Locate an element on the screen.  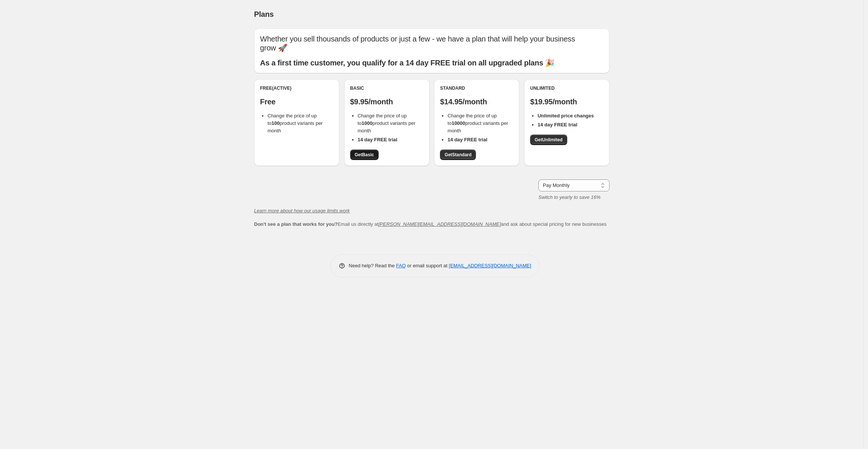
span: Email us directly at and ask about special pricing for new businesses is located at coordinates (430, 224).